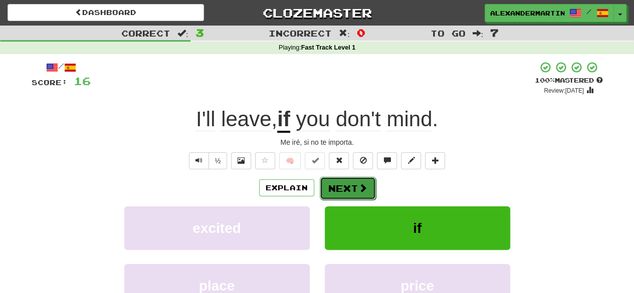 This screenshot has width=634, height=293. Describe the element at coordinates (218, 161) in the screenshot. I see `button: ½` at that location.